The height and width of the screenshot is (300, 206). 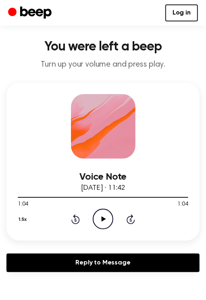 I want to click on h1: You were left a beep, so click(x=103, y=47).